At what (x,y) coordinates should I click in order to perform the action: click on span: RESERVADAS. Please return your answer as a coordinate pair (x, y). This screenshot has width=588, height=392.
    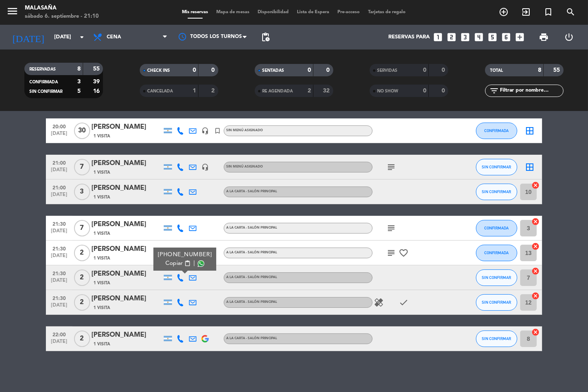
    Looking at the image, I should click on (42, 69).